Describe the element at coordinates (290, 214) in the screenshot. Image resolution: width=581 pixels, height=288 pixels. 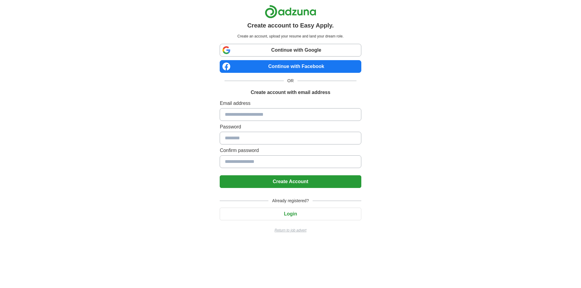
I see `button: Login` at that location.